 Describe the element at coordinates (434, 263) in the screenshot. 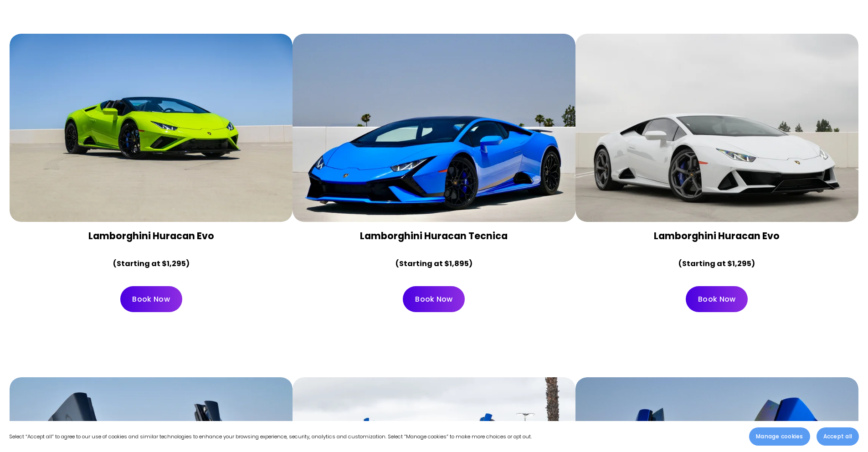

I see `strong: (Starting at $1,895)` at that location.